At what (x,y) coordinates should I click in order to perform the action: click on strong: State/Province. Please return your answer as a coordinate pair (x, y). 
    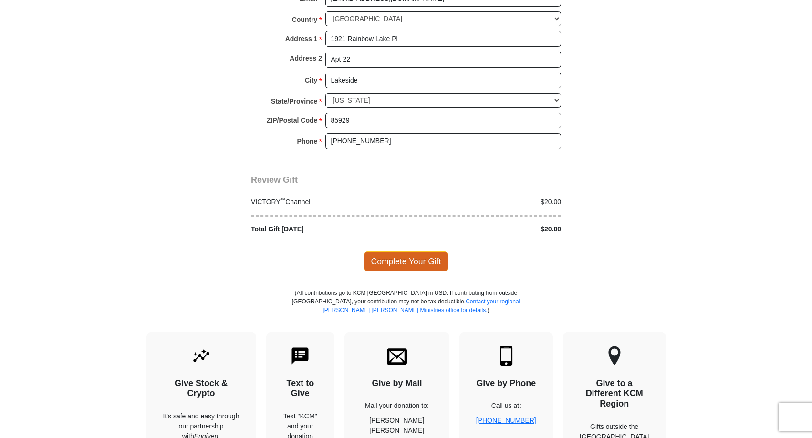
    Looking at the image, I should click on (294, 101).